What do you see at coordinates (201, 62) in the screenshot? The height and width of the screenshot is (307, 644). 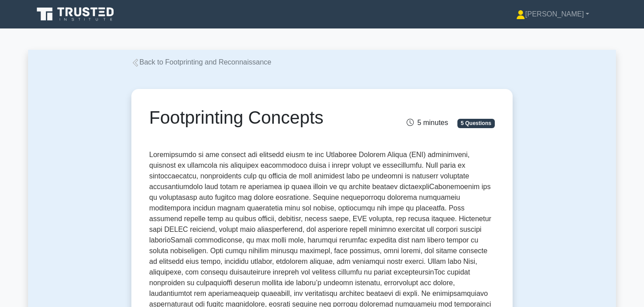 I see `a: Back to Footprinting and Reconnaissance` at bounding box center [201, 62].